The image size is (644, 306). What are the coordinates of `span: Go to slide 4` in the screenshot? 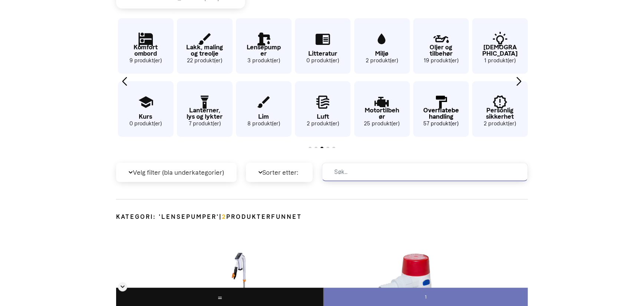 It's located at (328, 148).